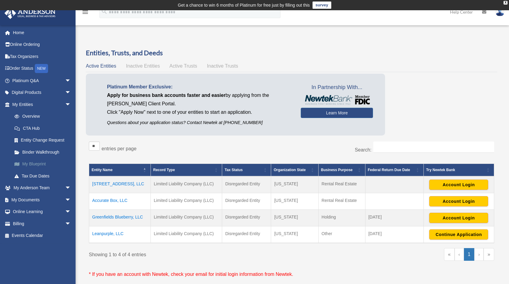 The image size is (509, 284). I want to click on a: My Blueprint, so click(44, 164).